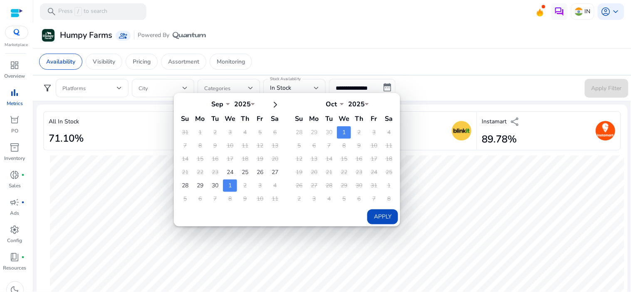 The height and width of the screenshot is (292, 631). I want to click on p: Monitoring, so click(231, 62).